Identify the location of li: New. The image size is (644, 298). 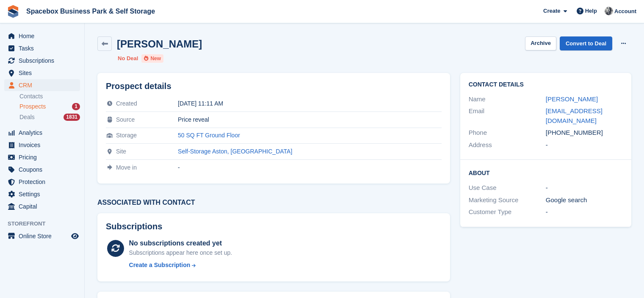
(152, 58).